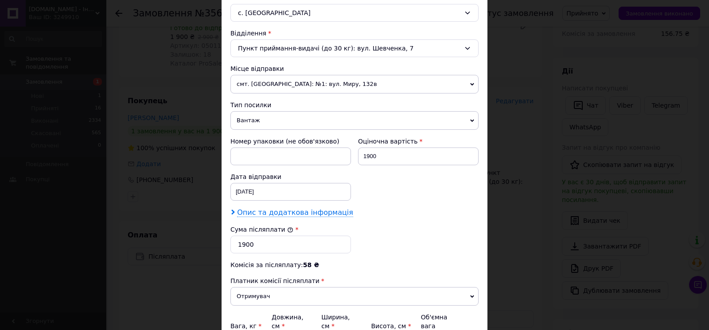 The width and height of the screenshot is (709, 330). What do you see at coordinates (251, 105) in the screenshot?
I see `span: Тип посилки` at bounding box center [251, 105].